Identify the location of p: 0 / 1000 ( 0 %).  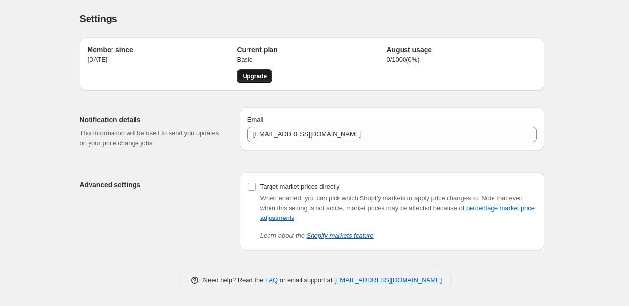
(462, 60).